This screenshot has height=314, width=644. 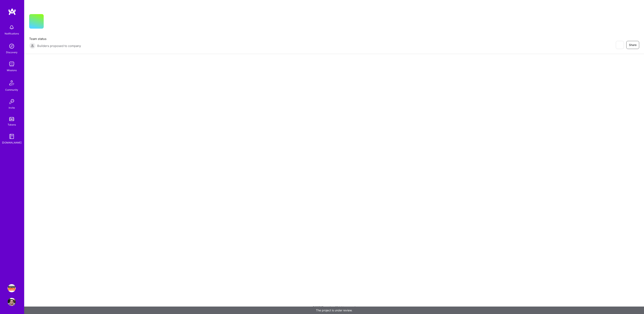 What do you see at coordinates (50, 22) in the screenshot?
I see `i: icon CompanyGray` at bounding box center [50, 22].